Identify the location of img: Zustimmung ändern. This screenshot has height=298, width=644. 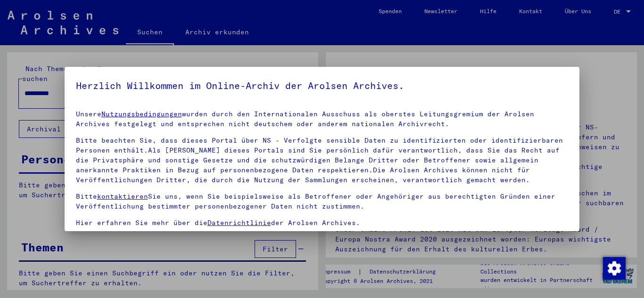
(614, 269).